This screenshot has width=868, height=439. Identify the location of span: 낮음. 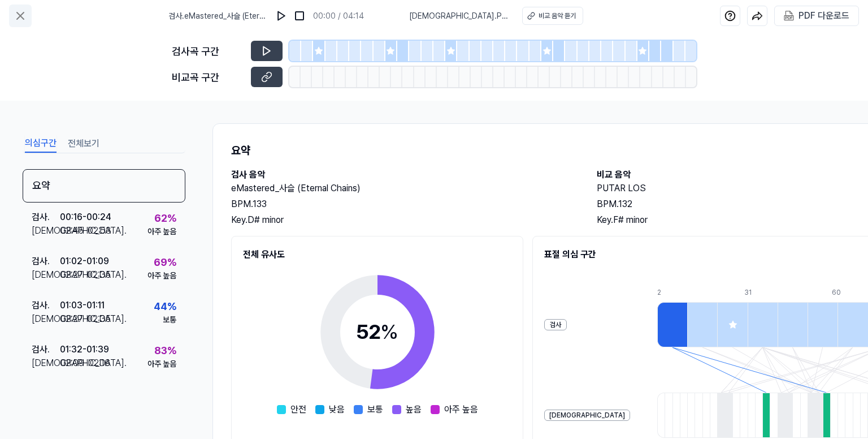
(337, 410).